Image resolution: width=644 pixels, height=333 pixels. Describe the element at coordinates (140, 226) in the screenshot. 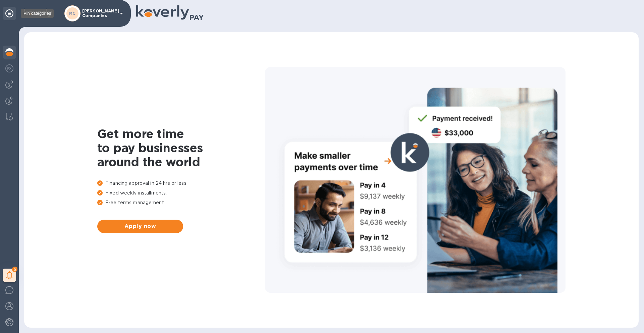

I see `span: Apply now` at that location.